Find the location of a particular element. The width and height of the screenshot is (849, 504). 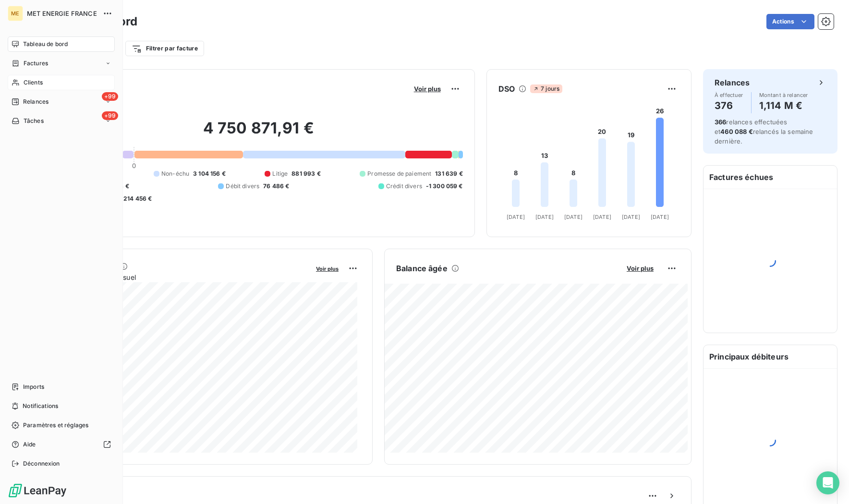

h6: DSO is located at coordinates (507, 89).